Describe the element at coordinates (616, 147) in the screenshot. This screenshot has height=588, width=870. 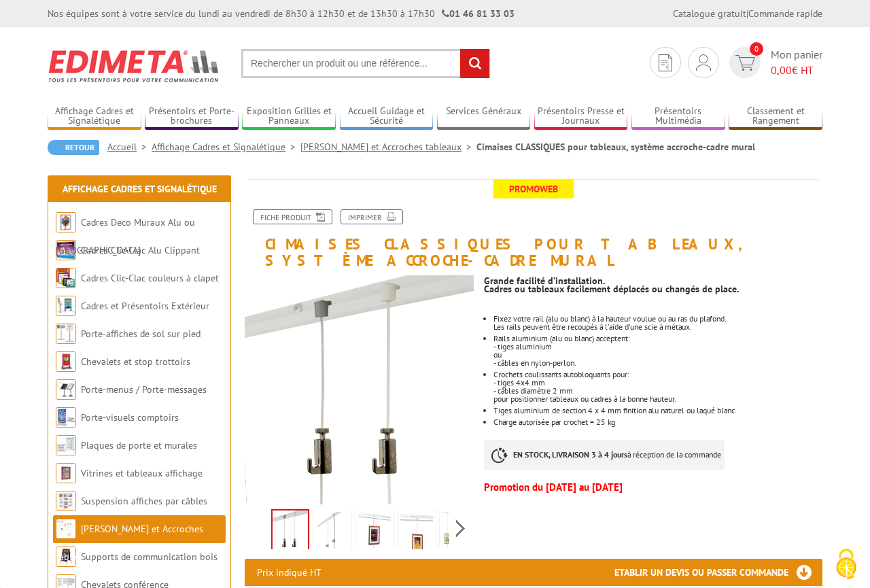
I see `li: Cimaises CLASSIQUES pour tableaux, système accroche-cadre mural` at that location.